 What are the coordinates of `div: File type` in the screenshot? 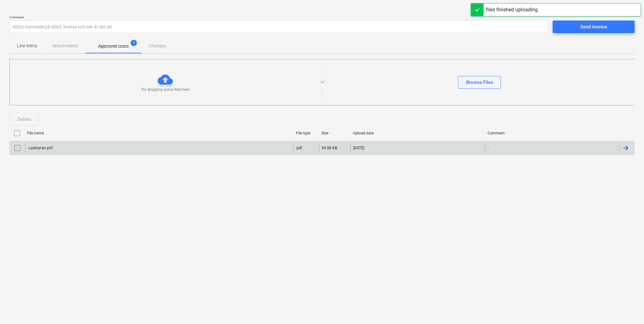 It's located at (306, 133).